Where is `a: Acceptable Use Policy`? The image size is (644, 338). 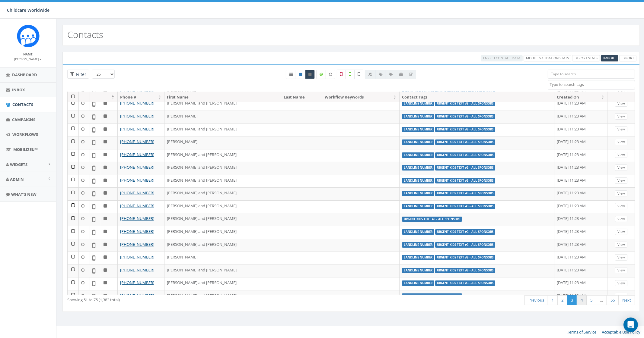
a: Acceptable Use Policy is located at coordinates (621, 332).